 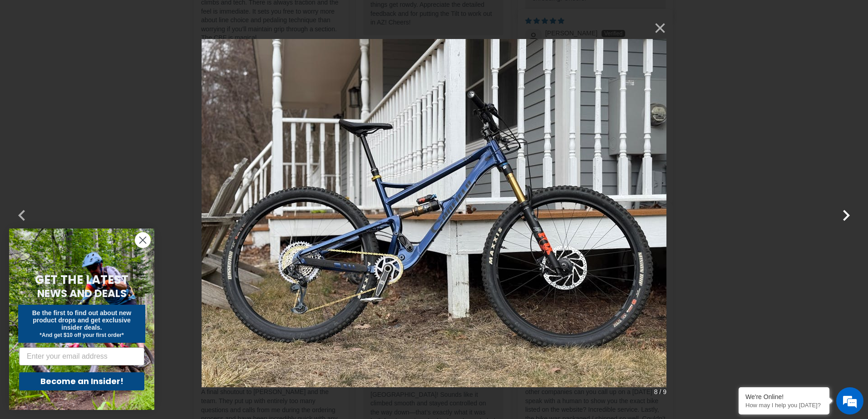 What do you see at coordinates (82, 381) in the screenshot?
I see `button: Become an Insider!` at bounding box center [82, 381].